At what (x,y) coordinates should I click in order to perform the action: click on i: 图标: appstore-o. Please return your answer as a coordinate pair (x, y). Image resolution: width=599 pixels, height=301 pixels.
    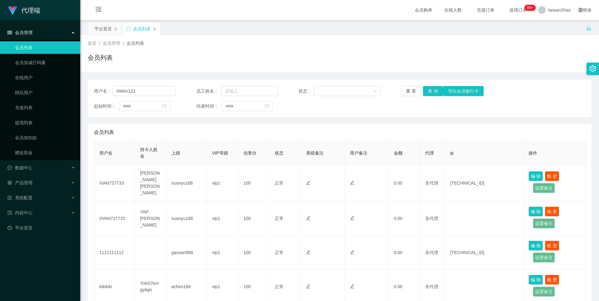
    Looking at the image, I should click on (10, 183).